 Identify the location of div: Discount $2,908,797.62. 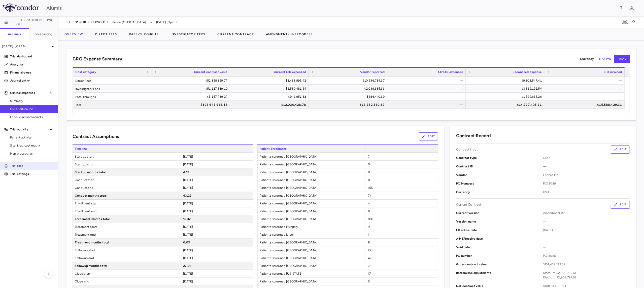
(587, 277).